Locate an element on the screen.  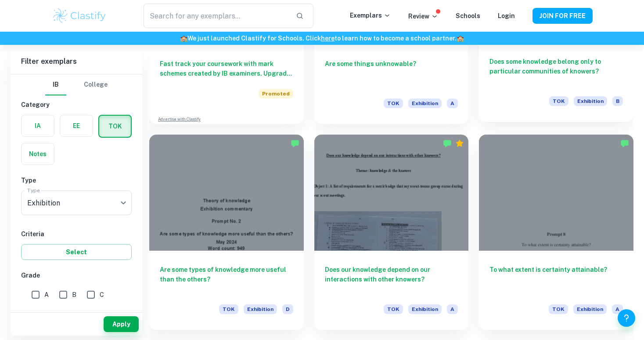
h6: Does some knowledge belong only to particular communities of knowers? is located at coordinates (556, 71).